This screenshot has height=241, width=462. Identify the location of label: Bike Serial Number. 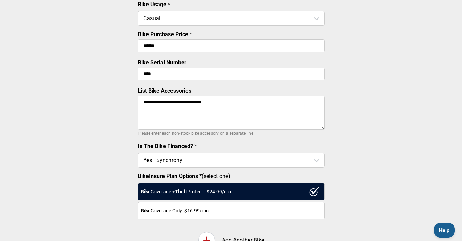
(162, 62).